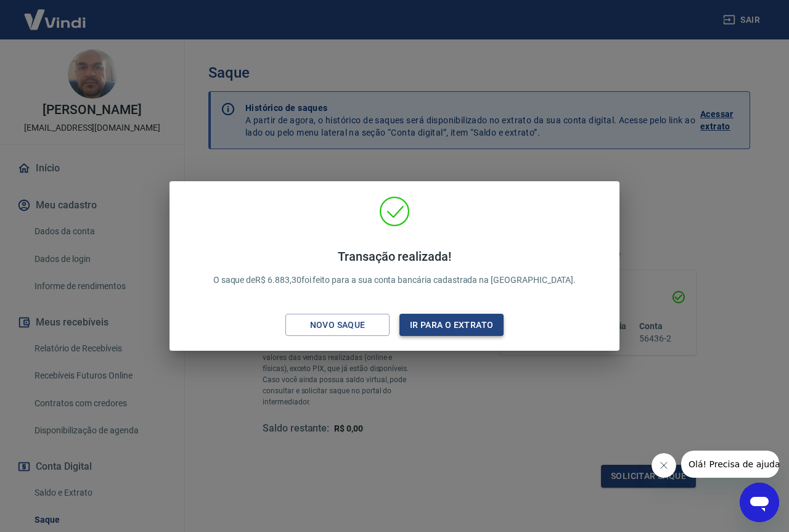 Image resolution: width=789 pixels, height=532 pixels. I want to click on h4: Transação realizada!, so click(394, 256).